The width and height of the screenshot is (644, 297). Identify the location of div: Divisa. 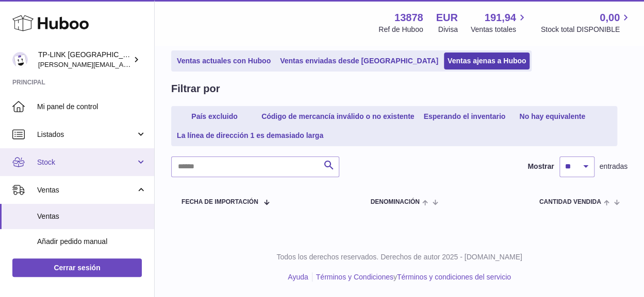
(448, 29).